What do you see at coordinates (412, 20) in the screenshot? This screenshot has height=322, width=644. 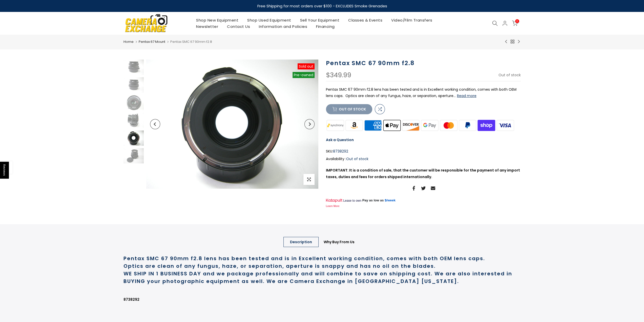 I see `a: Video/Film Transfers` at bounding box center [412, 20].